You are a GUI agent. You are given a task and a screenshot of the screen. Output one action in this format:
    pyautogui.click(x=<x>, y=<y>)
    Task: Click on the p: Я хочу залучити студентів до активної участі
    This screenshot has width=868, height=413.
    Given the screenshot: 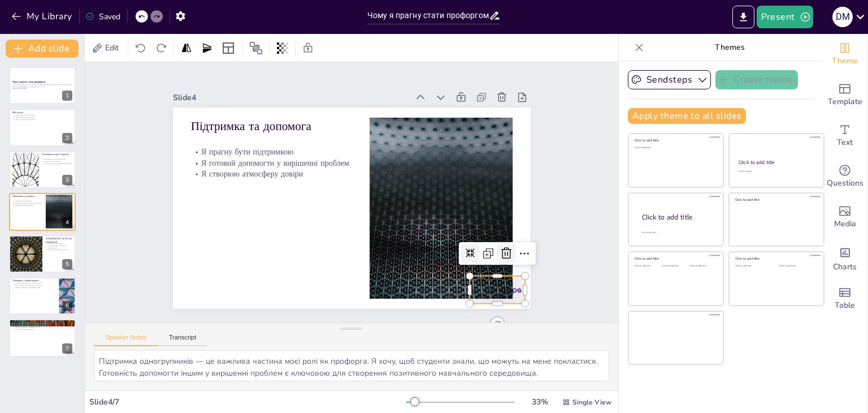 What is the action you would take?
    pyautogui.click(x=59, y=246)
    